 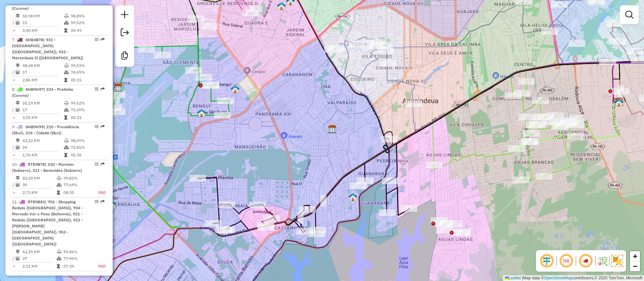 What do you see at coordinates (43, 66) in the screenshot?
I see `td: 48,68 KM` at bounding box center [43, 66].